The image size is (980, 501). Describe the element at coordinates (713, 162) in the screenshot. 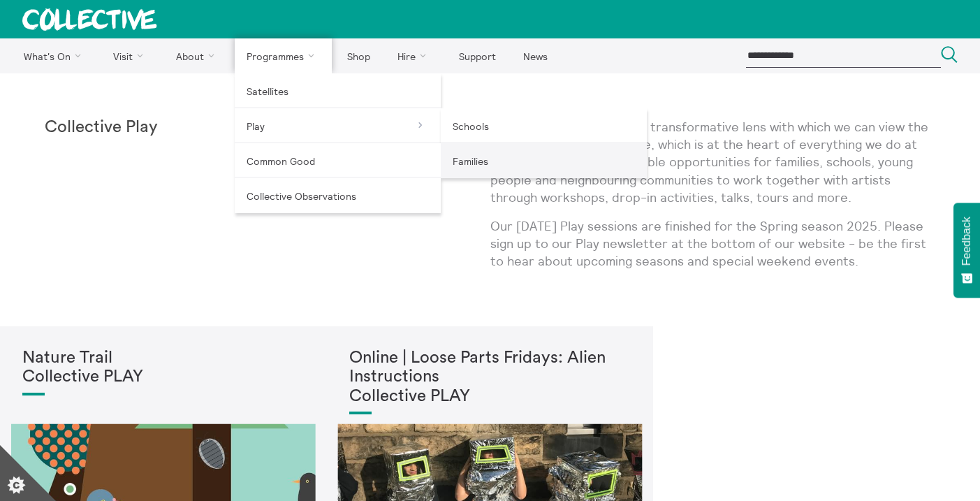

I see `p: Collective believes art is a transformative lens with which we can view the world. Our Play progr...` at that location.